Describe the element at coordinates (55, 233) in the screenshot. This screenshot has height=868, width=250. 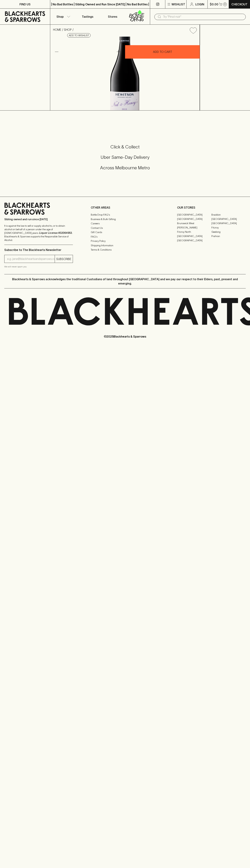
I see `strong: Liquor License #32064953` at that location.